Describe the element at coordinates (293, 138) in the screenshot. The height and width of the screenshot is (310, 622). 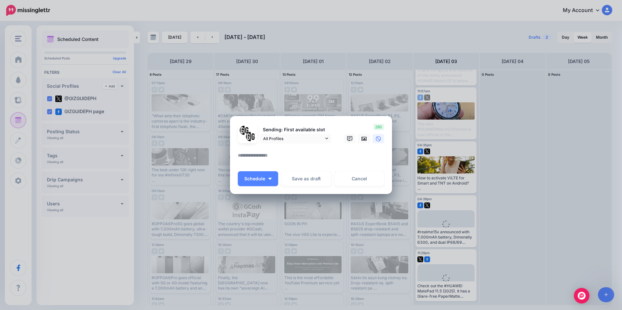
I see `span: All Profiles` at that location.